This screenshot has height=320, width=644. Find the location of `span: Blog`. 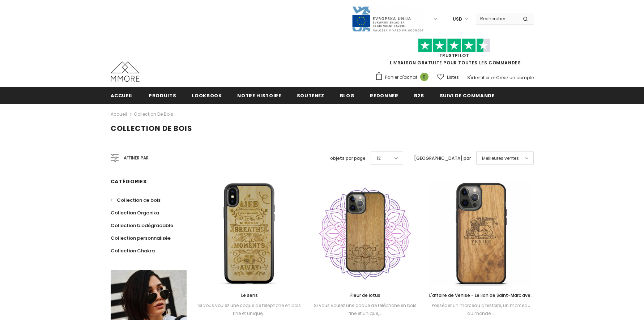

span: Blog is located at coordinates (347, 96).